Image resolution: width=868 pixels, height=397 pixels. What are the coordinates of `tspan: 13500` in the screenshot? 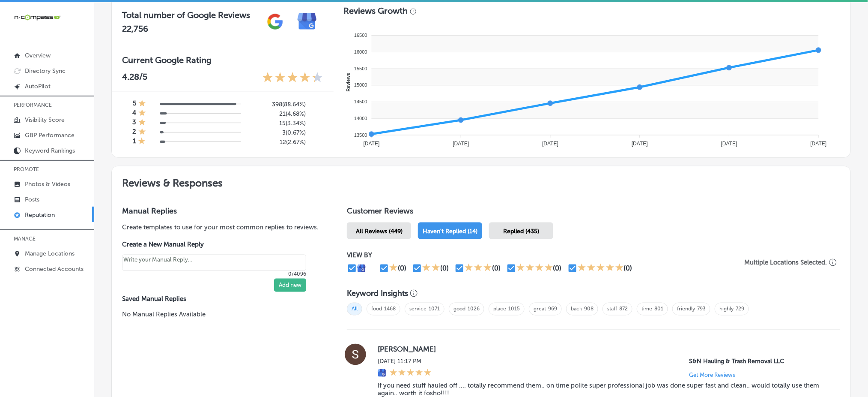 It's located at (361, 135).